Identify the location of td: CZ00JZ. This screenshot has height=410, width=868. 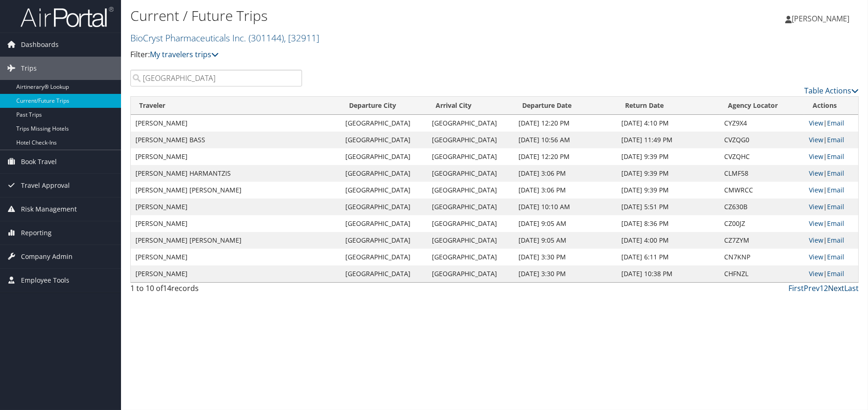
(761, 224).